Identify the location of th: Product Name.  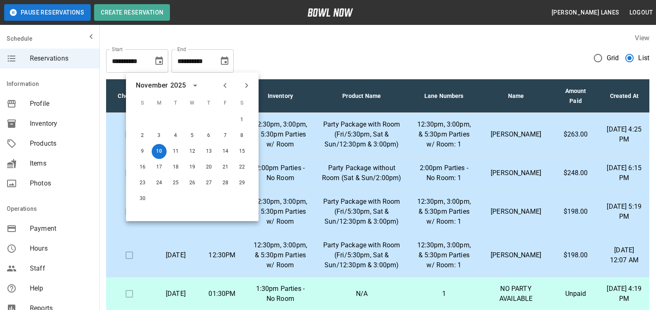
(362, 96).